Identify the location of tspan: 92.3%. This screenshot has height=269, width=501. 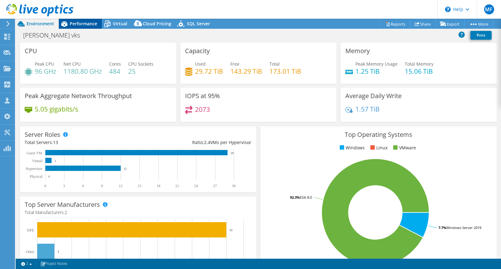
(295, 197).